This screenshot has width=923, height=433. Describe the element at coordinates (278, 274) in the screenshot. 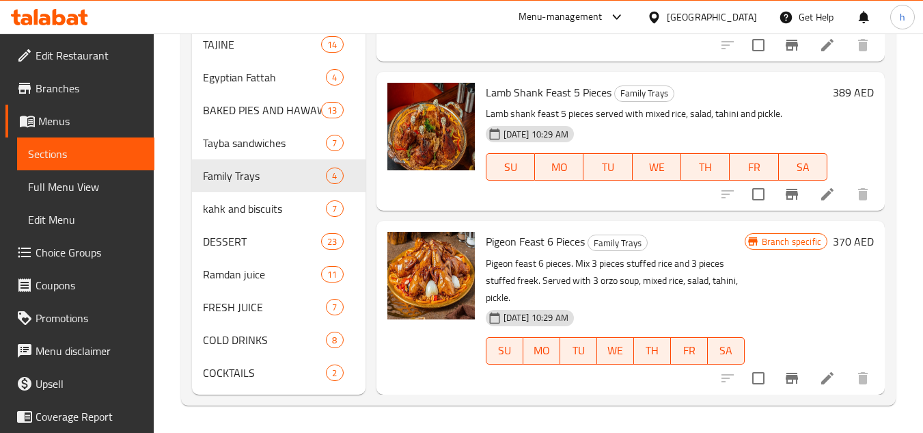

I see `div: Ramdan juice11` at that location.